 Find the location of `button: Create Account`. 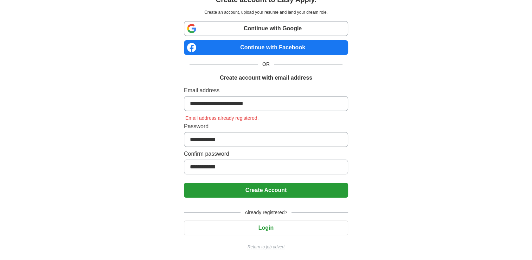

button: Create Account is located at coordinates (266, 190).